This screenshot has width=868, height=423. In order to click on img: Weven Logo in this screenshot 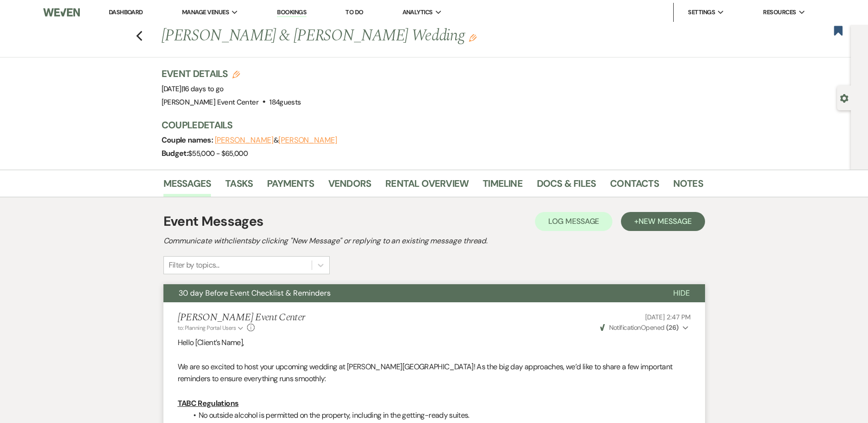, I will do `click(61, 12)`.